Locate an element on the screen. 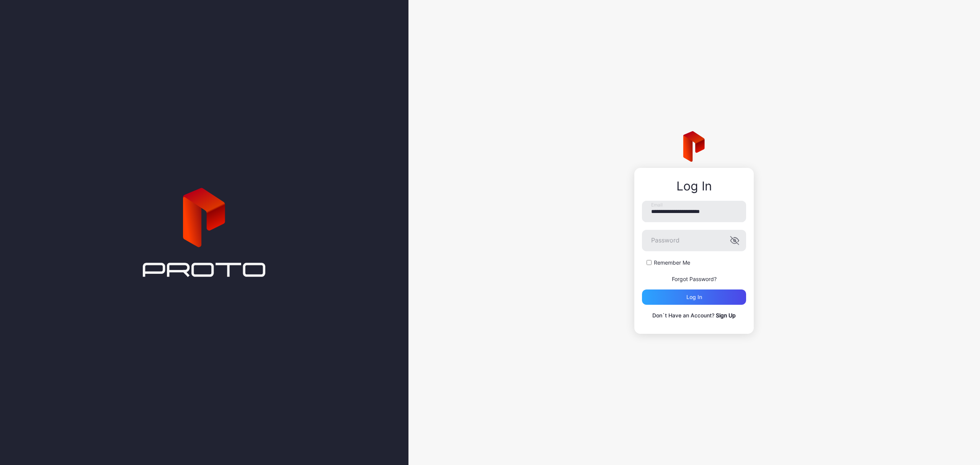 The width and height of the screenshot is (980, 465). label: Remember Me is located at coordinates (672, 262).